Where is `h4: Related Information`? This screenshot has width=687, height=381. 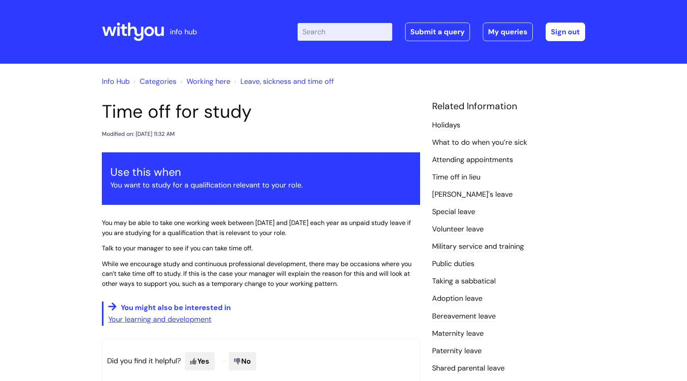
h4: Related Information is located at coordinates (509, 106).